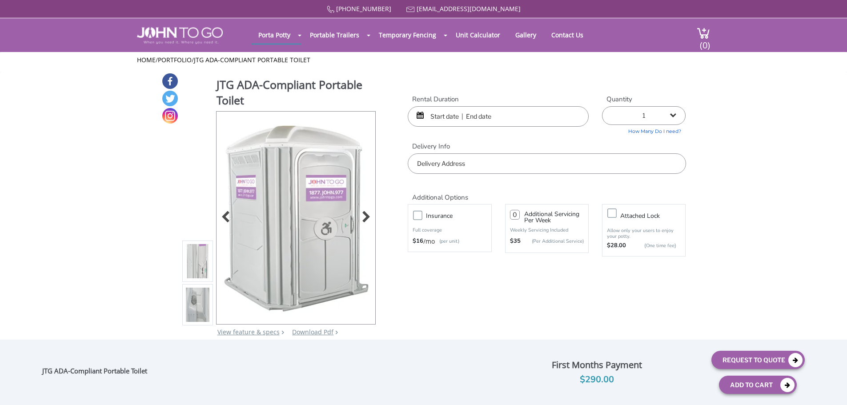  I want to click on div: JTG ADA-Compliant Portable Toilet, so click(97, 373).